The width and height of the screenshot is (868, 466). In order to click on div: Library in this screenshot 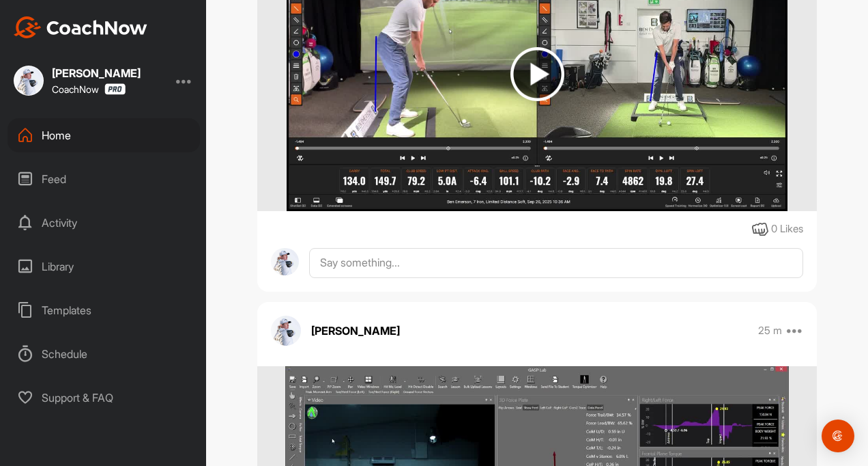, I will do `click(104, 266)`.